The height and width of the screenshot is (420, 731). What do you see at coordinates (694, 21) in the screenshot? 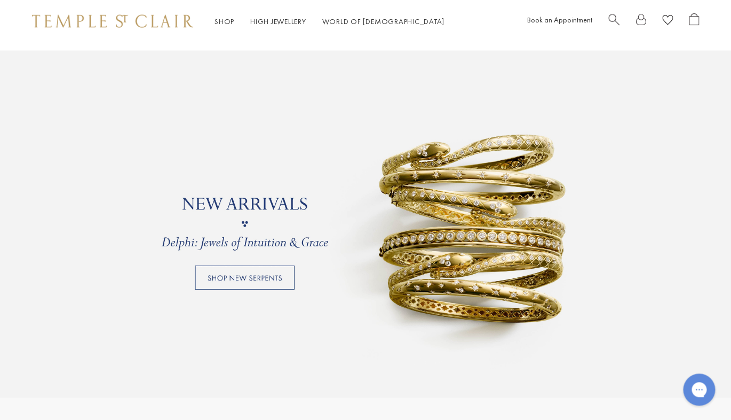
I see `a: Open Shopping Bag` at bounding box center [694, 21].